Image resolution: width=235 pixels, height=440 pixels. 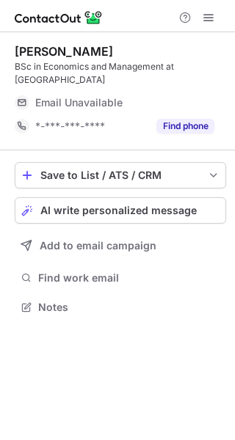 What do you see at coordinates (118, 211) in the screenshot?
I see `span: AI write personalized message` at bounding box center [118, 211].